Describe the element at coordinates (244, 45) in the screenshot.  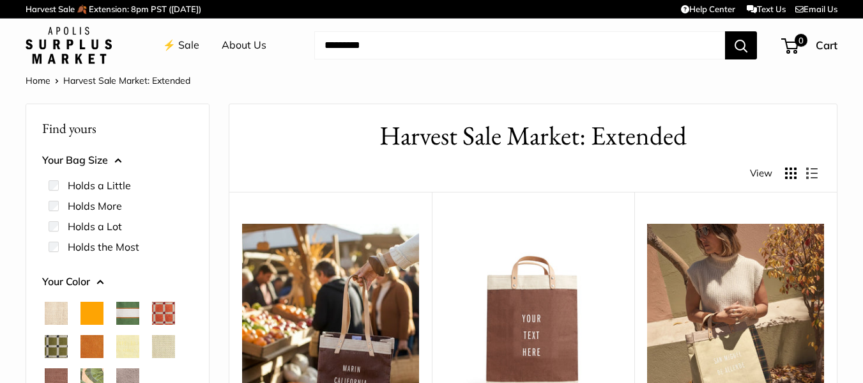
I see `a: About Us` at that location.